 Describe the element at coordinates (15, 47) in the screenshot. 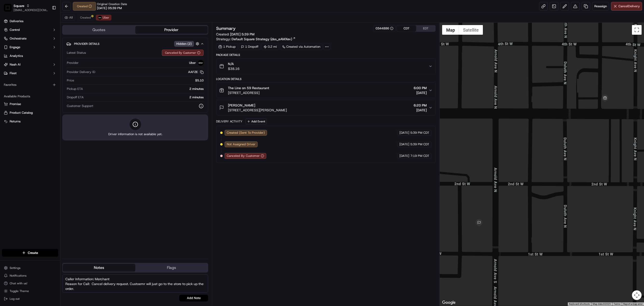

I see `span: Engage` at that location.